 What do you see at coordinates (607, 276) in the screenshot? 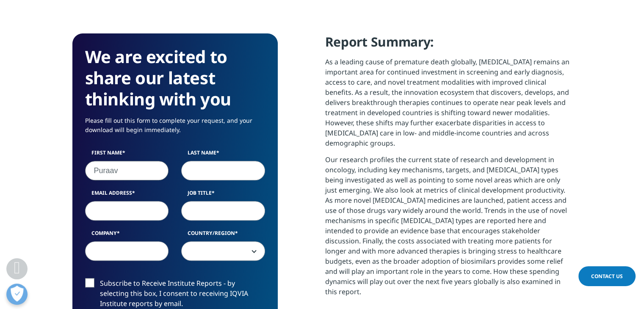
I see `a: Contact Us` at bounding box center [607, 276].